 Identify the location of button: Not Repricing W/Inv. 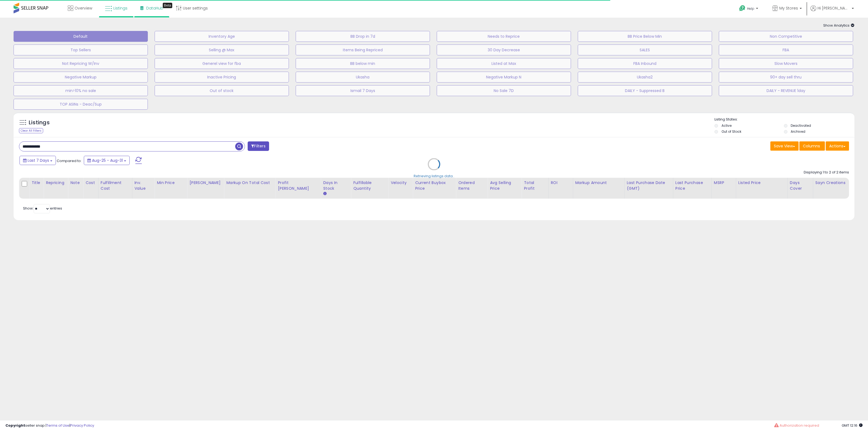
(80, 64).